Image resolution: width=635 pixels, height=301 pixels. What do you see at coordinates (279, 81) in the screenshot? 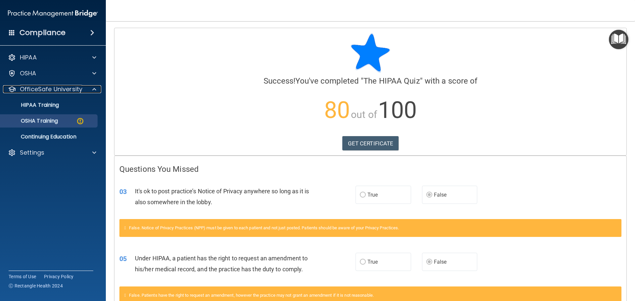
I see `span: Success!` at bounding box center [279, 81].